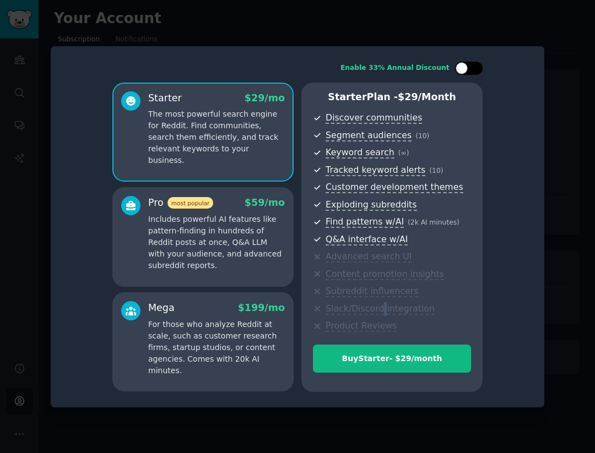  Describe the element at coordinates (371, 205) in the screenshot. I see `span: Exploding subreddits` at that location.